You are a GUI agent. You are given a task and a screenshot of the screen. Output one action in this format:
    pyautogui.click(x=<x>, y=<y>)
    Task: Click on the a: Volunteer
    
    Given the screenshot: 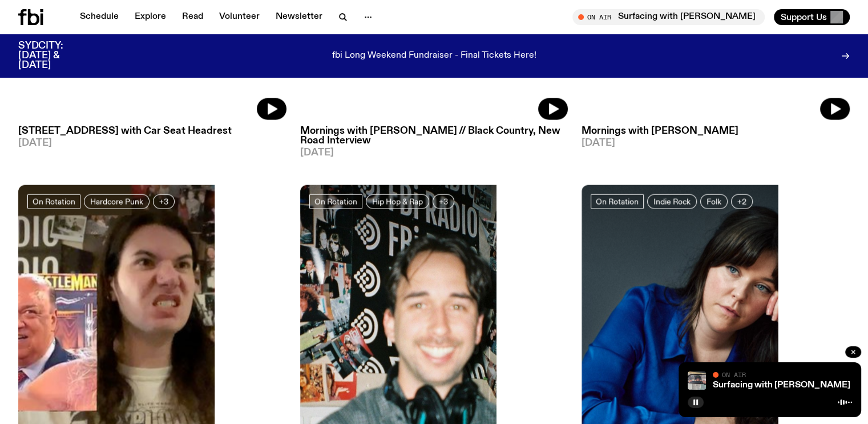 What is the action you would take?
    pyautogui.click(x=239, y=17)
    